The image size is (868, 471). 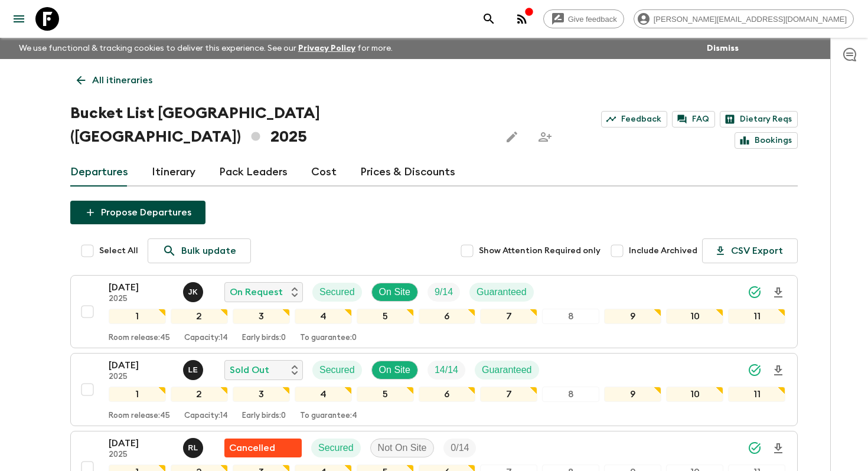 What do you see at coordinates (328, 416) in the screenshot?
I see `p: To guarantee: 4` at bounding box center [328, 416].